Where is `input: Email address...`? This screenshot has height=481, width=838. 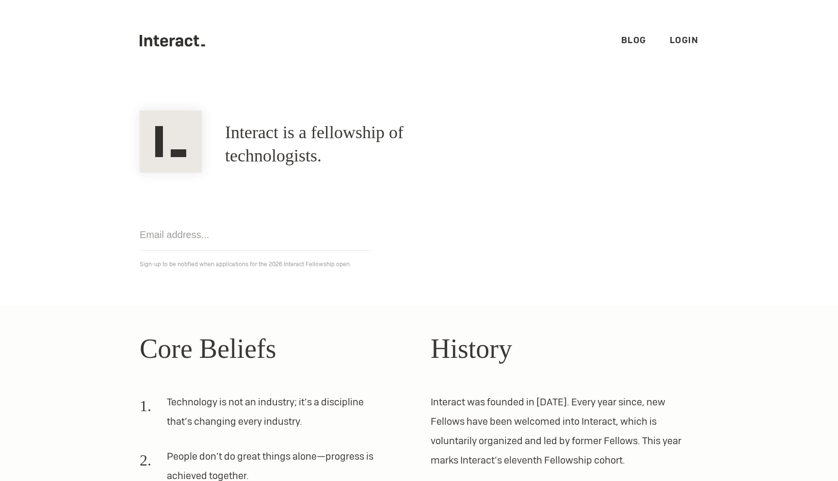 input: Email address... is located at coordinates (256, 235).